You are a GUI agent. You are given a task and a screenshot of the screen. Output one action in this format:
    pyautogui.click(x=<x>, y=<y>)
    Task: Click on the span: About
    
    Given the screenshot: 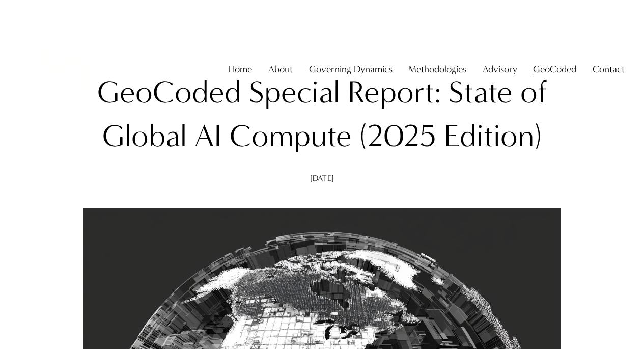 What is the action you would take?
    pyautogui.click(x=280, y=69)
    